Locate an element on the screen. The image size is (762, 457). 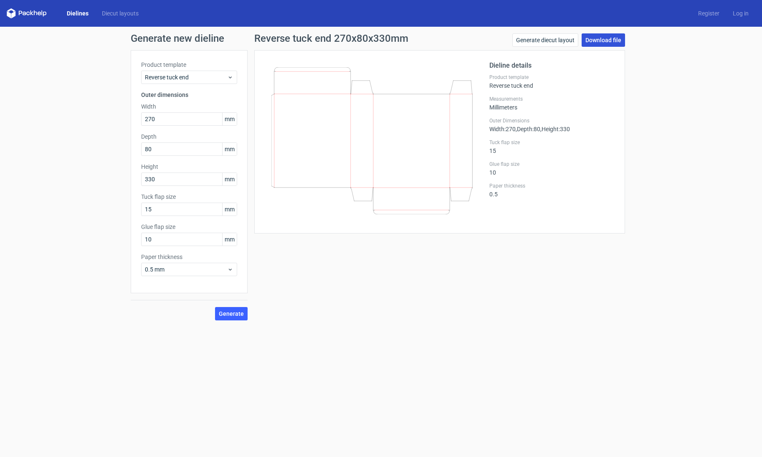
span: , Height : 330 is located at coordinates (555, 129).